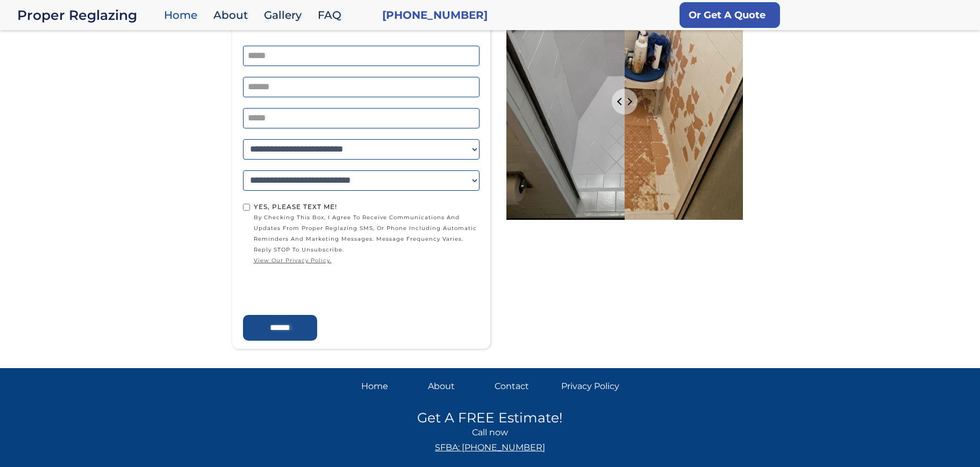 The image size is (980, 467). I want to click on input: Yes, Please text me!by checking this box, I agree to receive communications and updates from Prop..., so click(247, 207).